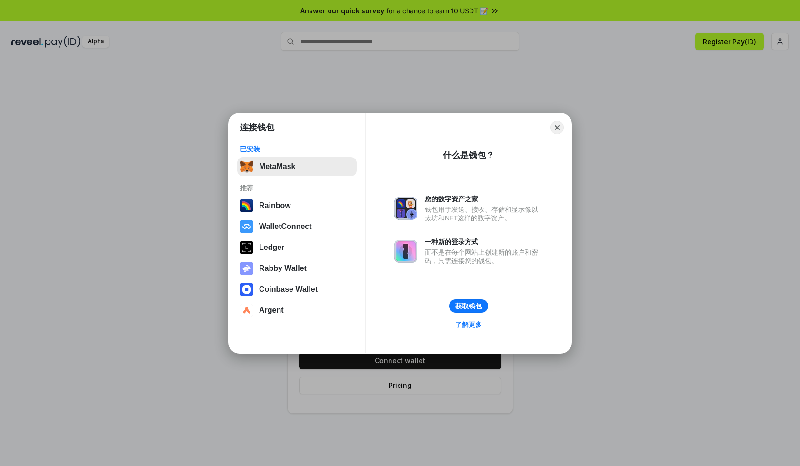 This screenshot has height=466, width=800. I want to click on button: WalletConnect, so click(297, 227).